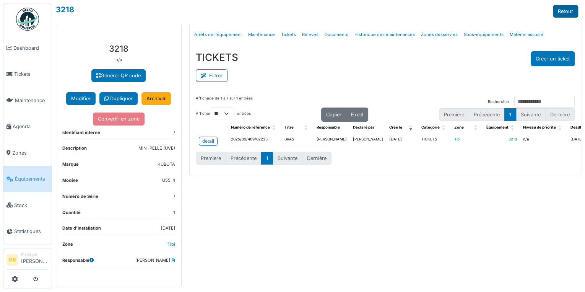  What do you see at coordinates (81, 229) in the screenshot?
I see `dt: Date d'Installation` at bounding box center [81, 229].